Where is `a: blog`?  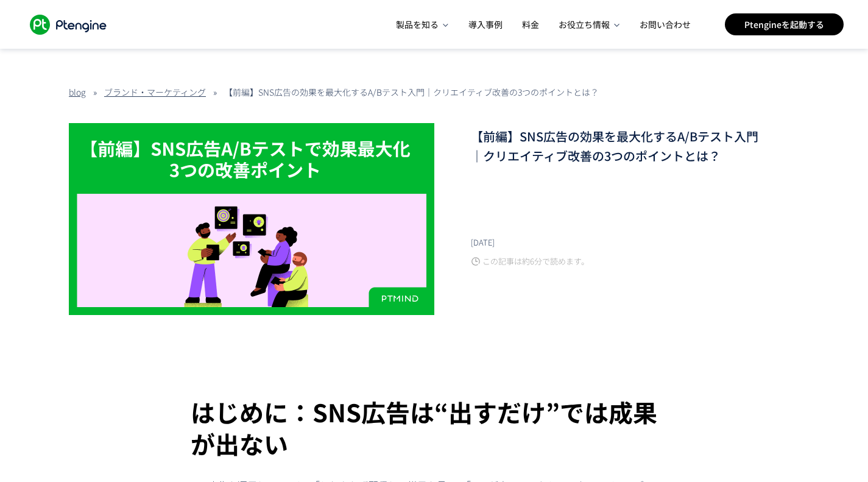
a: blog is located at coordinates (77, 92).